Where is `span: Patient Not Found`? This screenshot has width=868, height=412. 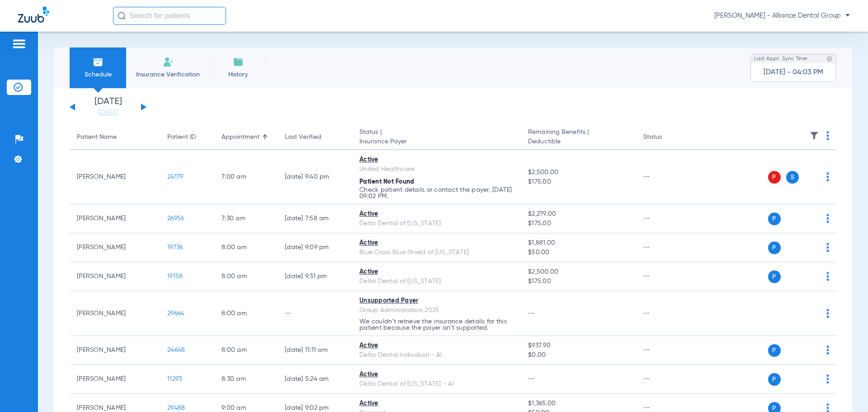
span: Patient Not Found is located at coordinates (387, 182).